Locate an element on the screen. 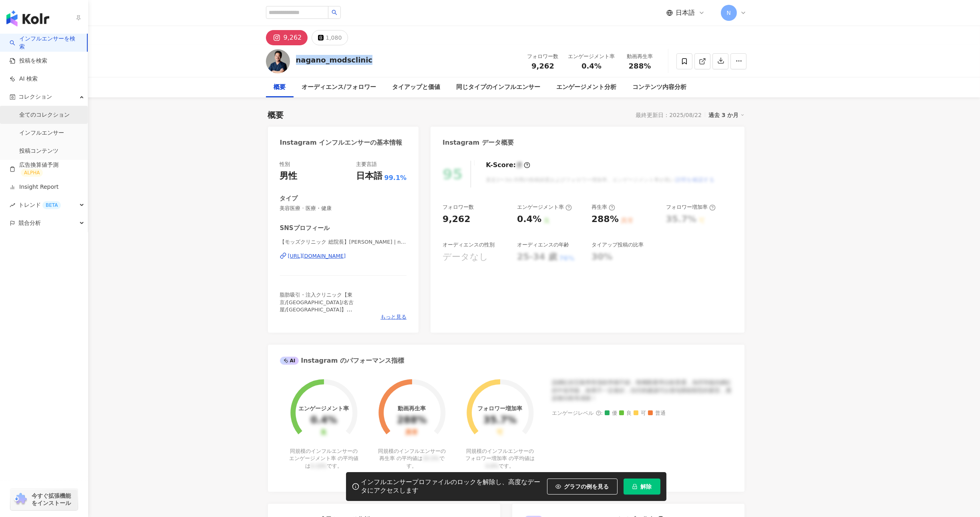  div: BETA is located at coordinates (51, 205).